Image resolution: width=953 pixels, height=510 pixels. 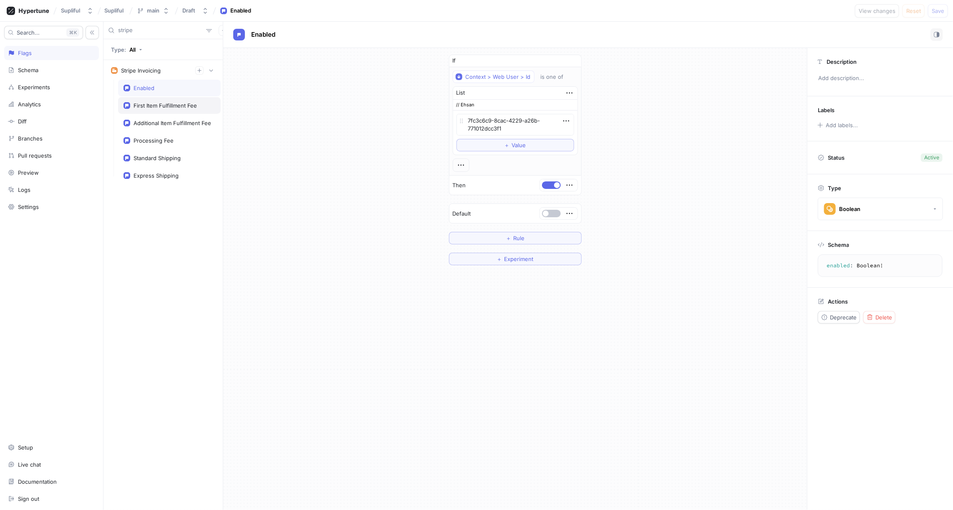 I want to click on p: Actions, so click(x=838, y=302).